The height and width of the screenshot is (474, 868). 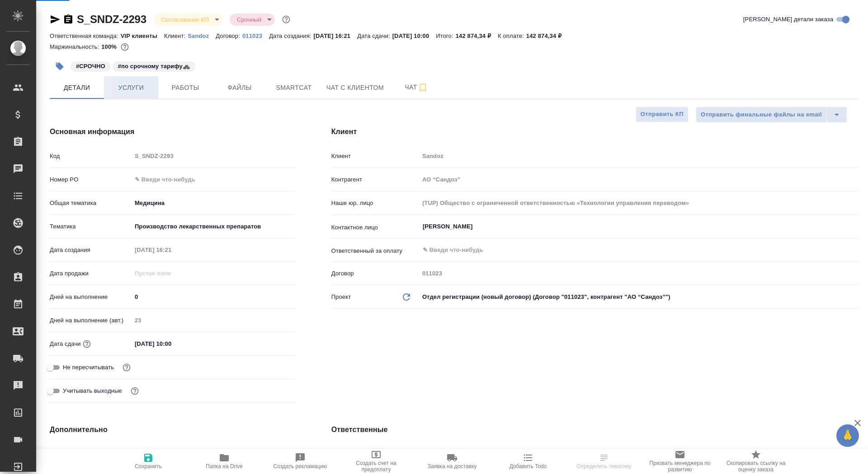 What do you see at coordinates (90, 180) in the screenshot?
I see `p: Номер PO` at bounding box center [90, 180].